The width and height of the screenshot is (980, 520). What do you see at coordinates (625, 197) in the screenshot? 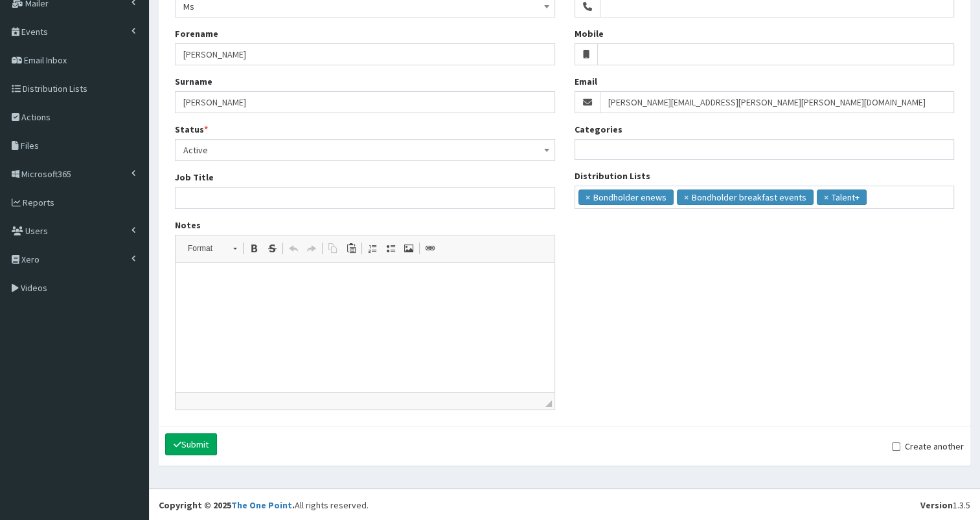
I see `li: Bondholder enews` at bounding box center [625, 197].